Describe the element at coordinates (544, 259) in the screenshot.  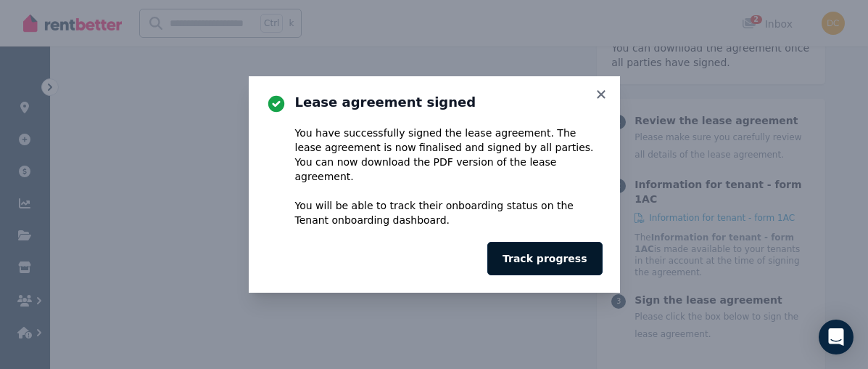
I see `button: Track progress` at that location.